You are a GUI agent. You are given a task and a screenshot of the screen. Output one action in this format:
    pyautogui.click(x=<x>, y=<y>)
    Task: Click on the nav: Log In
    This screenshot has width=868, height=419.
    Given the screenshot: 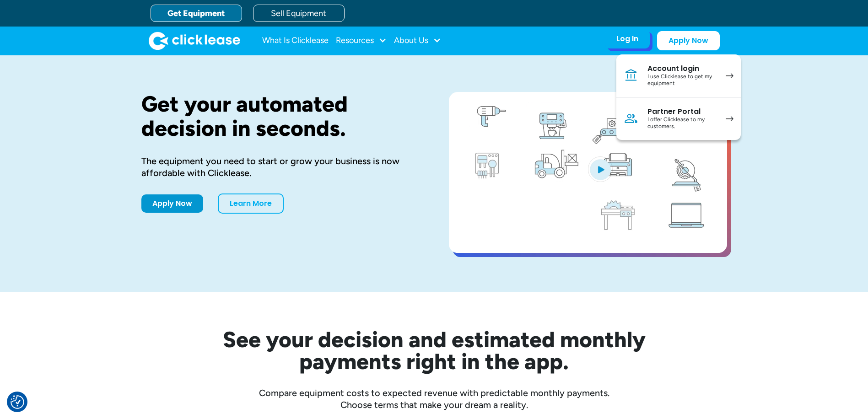 What is the action you would take?
    pyautogui.click(x=679, y=97)
    